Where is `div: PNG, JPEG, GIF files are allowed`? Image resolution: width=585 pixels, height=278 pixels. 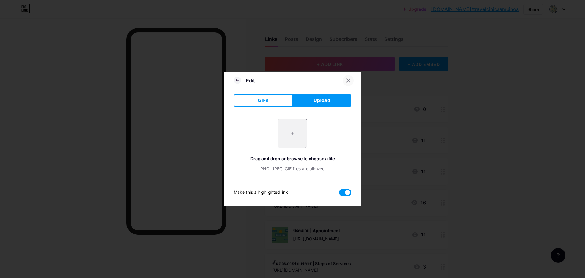
div: PNG, JPEG, GIF files are allowed is located at coordinates (293, 168).